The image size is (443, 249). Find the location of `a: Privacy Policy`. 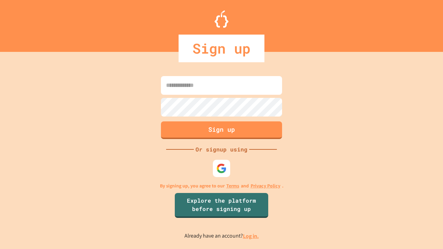

a: Privacy Policy is located at coordinates (265, 186).